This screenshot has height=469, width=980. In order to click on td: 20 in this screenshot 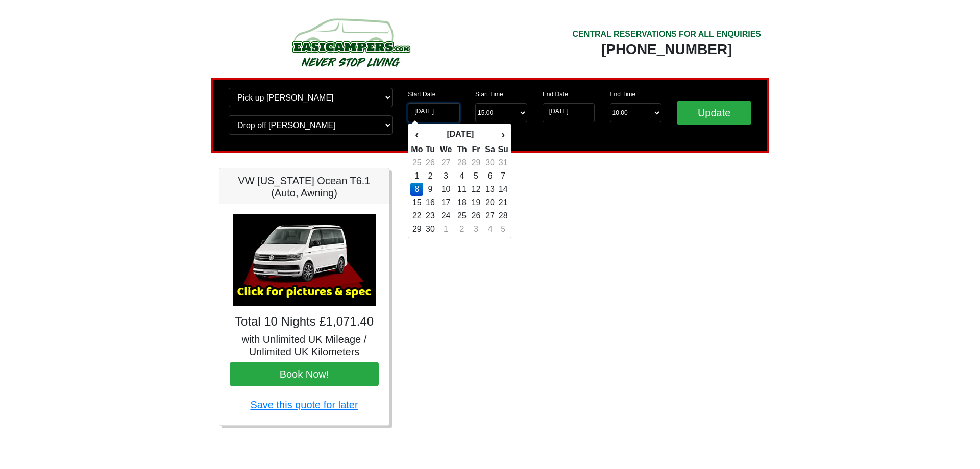, I will do `click(490, 203)`.